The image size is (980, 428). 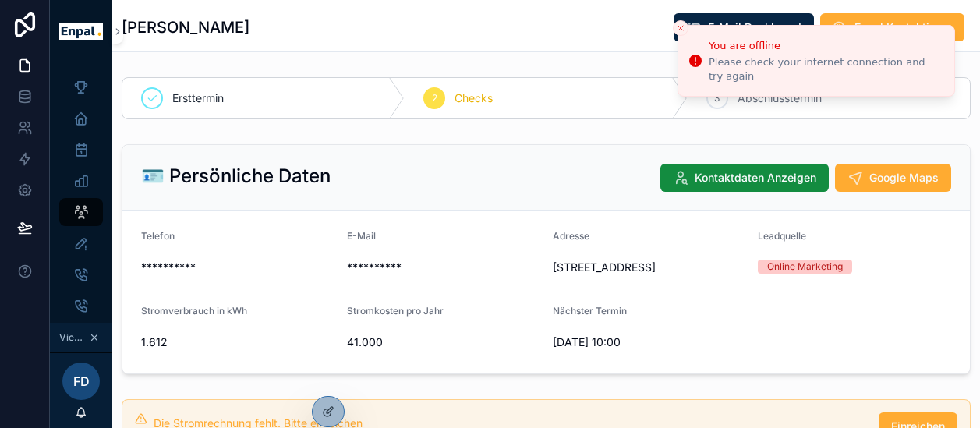 I want to click on img: App logo, so click(x=81, y=31).